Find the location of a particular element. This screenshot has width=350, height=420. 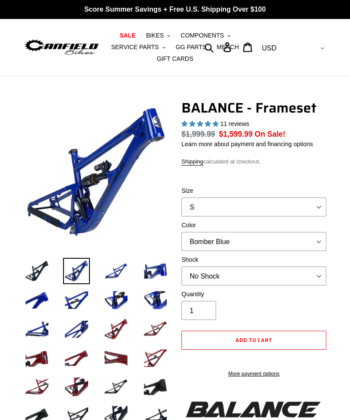

span: SALE is located at coordinates (127, 35).